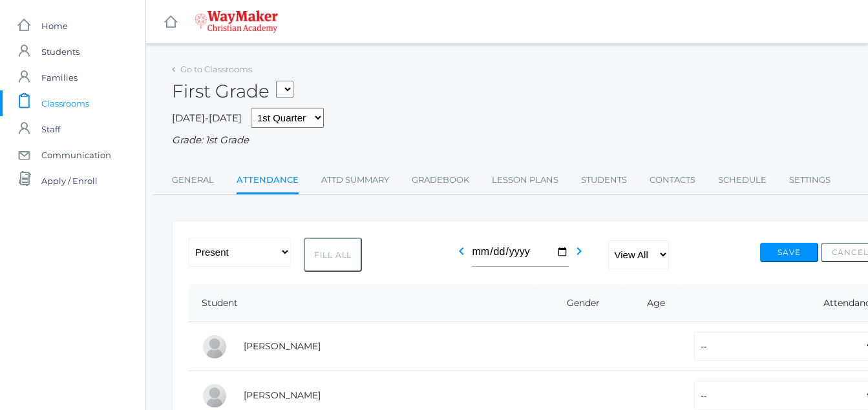  Describe the element at coordinates (462, 251) in the screenshot. I see `i: chevron_left` at that location.